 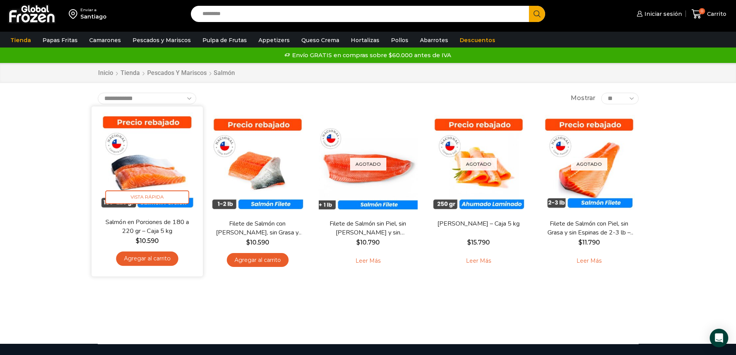 I want to click on a: Salmón en Porciones de 180 a 220 gr – Caja 5 kg, so click(x=147, y=226).